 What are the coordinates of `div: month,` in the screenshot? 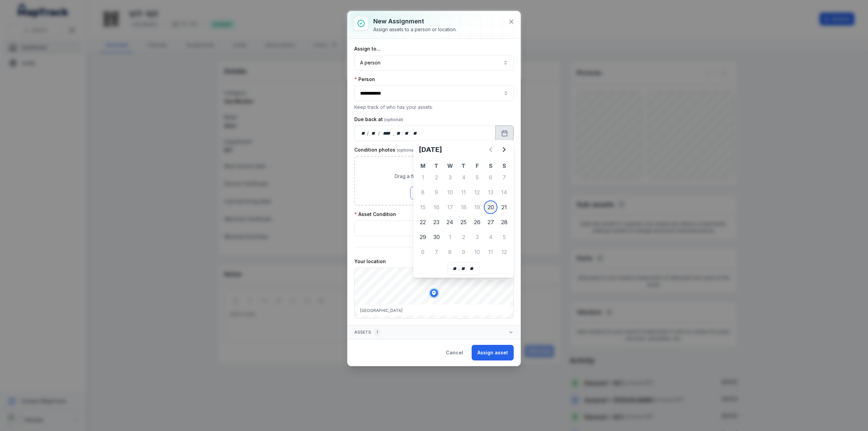 It's located at (374, 133).